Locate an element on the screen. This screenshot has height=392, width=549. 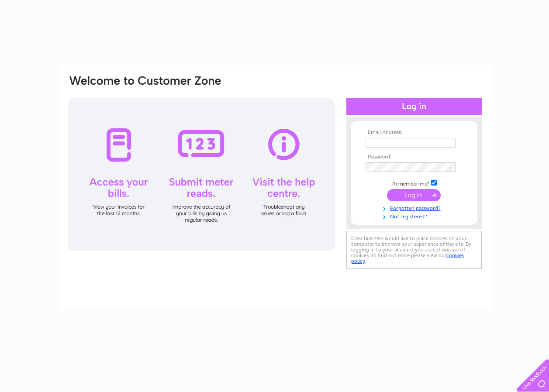
th: Email Address: is located at coordinates (414, 133).